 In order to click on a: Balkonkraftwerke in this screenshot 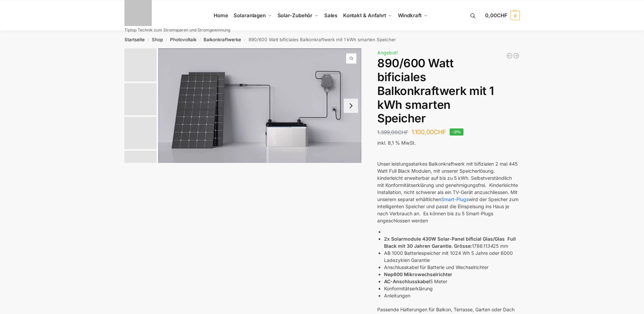, I will do `click(222, 40)`.